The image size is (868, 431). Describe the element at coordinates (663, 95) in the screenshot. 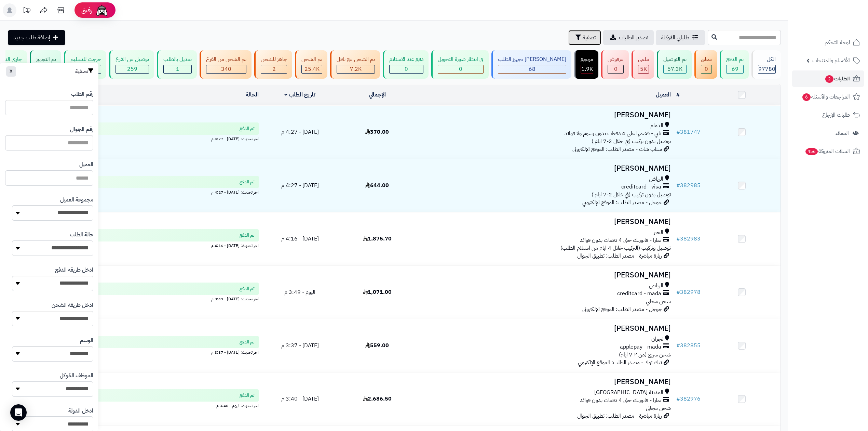

I see `a: العميل` at that location.